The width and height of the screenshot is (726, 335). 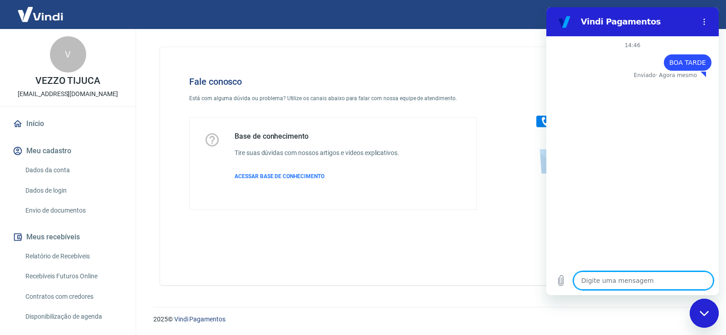 What do you see at coordinates (73, 297) in the screenshot?
I see `a: Contratos com credores` at bounding box center [73, 297].